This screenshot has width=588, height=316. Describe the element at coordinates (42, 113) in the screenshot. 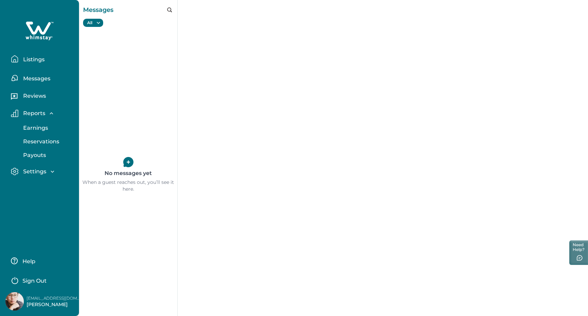

I see `button: Reports` at that location.